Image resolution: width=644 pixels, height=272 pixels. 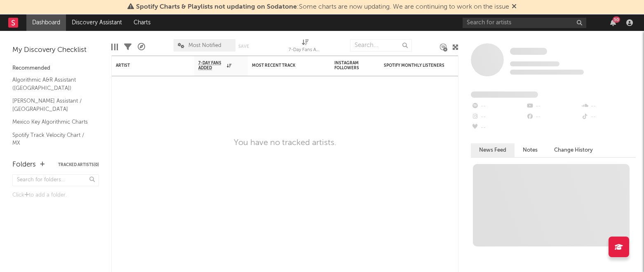 I want to click on button: Save, so click(x=244, y=46).